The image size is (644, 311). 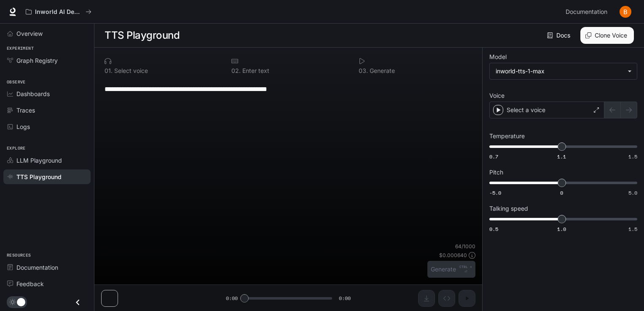 I want to click on a: Docs, so click(x=559, y=35).